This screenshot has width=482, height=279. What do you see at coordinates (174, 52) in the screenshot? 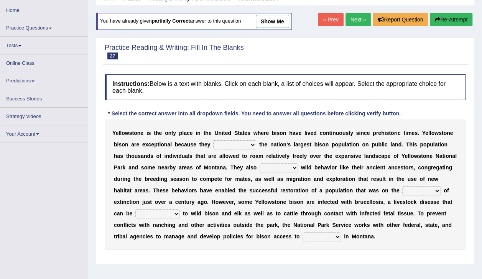
I see `h2: Practice Reading & Writing: Fill In The Blanks` at bounding box center [174, 52].